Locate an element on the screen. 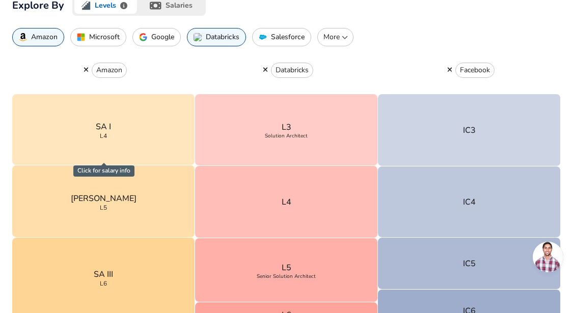  span: Solution Architect is located at coordinates (286, 136).